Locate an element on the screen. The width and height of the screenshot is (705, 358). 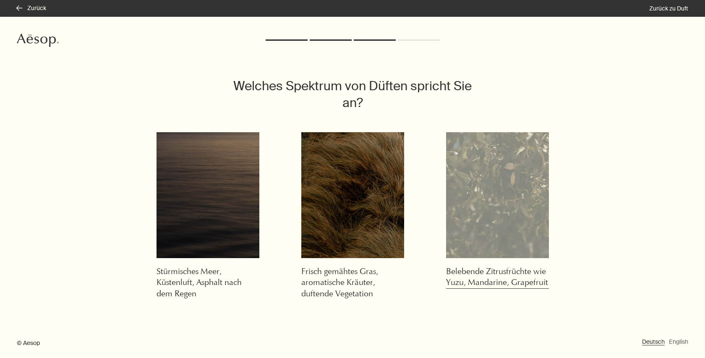
li: Abgeschlossen: Schritt 2 is located at coordinates (331, 40).